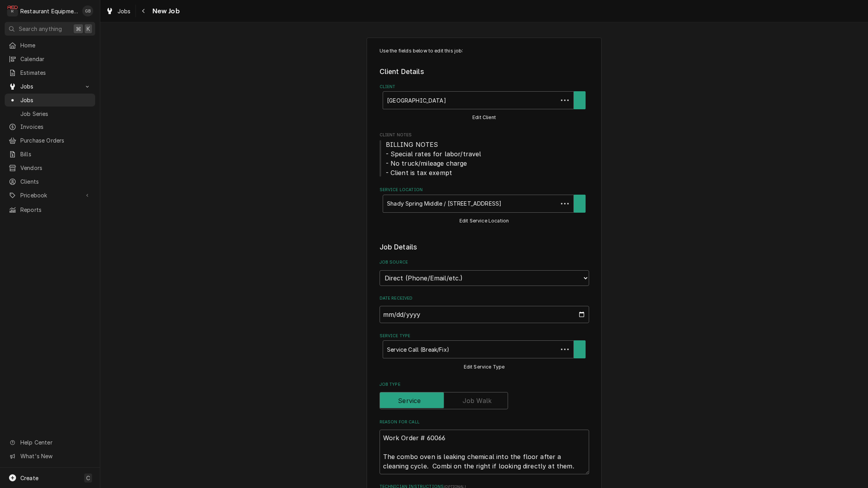 This screenshot has width=868, height=488. Describe the element at coordinates (485, 71) in the screenshot. I see `legend: Client Details` at that location.